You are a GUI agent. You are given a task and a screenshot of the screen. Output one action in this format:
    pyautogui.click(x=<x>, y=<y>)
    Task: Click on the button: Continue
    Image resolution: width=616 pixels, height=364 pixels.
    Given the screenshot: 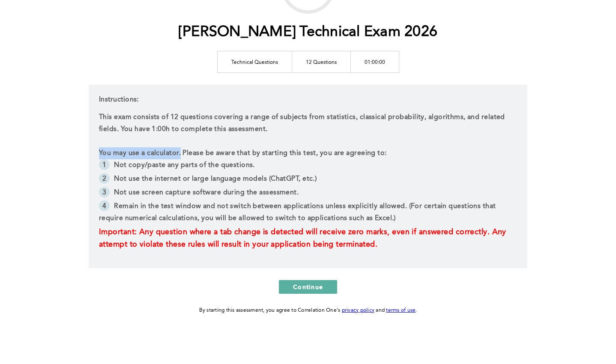 What is the action you would take?
    pyautogui.click(x=308, y=287)
    